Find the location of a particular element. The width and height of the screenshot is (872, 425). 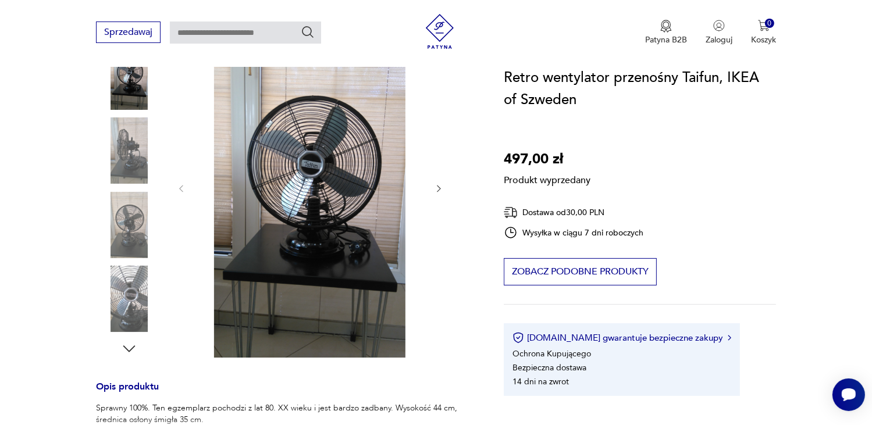

button: Szukaj is located at coordinates (308, 32).